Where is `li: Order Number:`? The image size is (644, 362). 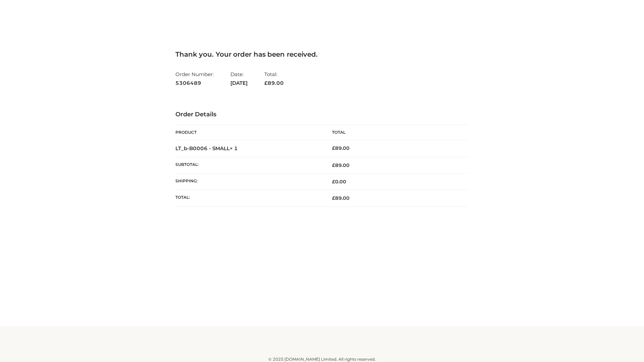 li: Order Number: is located at coordinates (195, 79).